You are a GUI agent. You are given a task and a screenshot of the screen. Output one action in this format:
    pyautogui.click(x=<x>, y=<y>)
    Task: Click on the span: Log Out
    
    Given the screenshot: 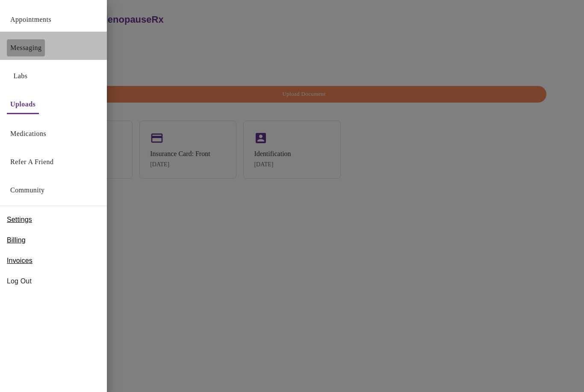 What is the action you would take?
    pyautogui.click(x=53, y=281)
    